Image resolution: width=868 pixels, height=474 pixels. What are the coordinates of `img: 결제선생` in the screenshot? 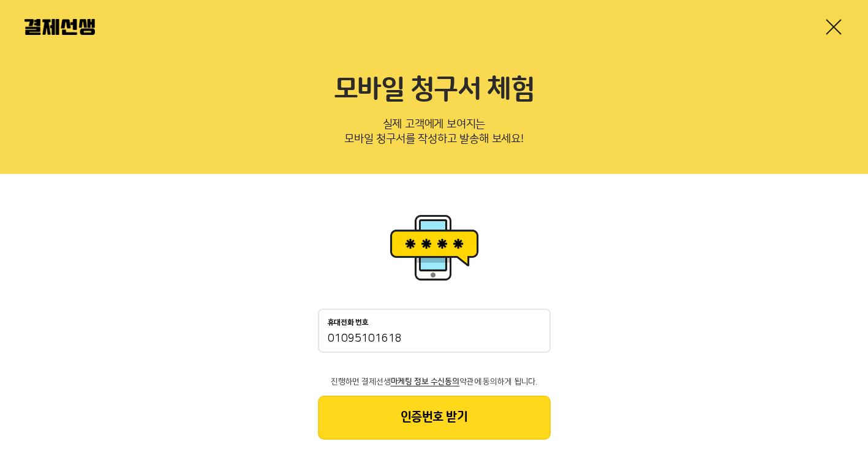 It's located at (59, 27).